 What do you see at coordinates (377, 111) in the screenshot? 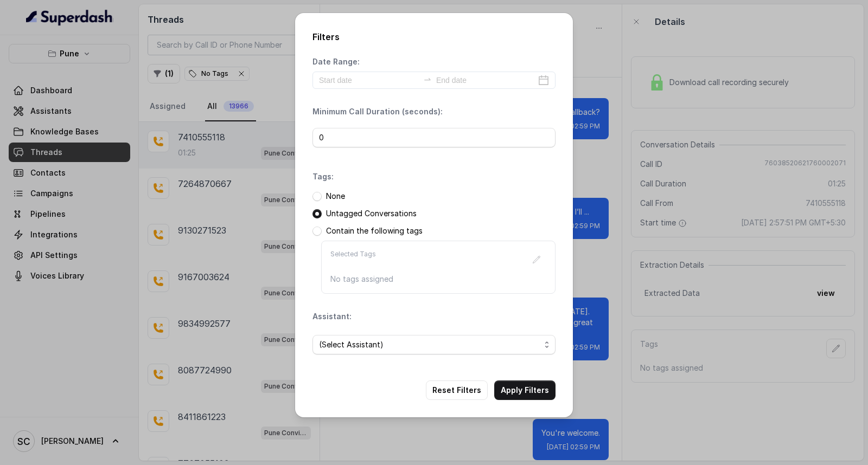
I see `p: Minimum Call Duration (seconds):` at bounding box center [377, 111].